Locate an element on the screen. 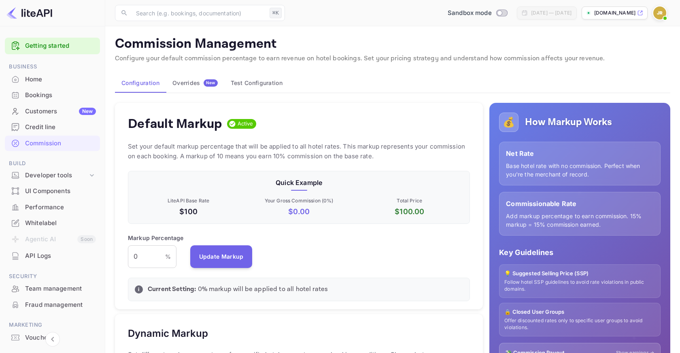 The image size is (680, 353). p: 🔒 Closed User Groups is located at coordinates (580, 312).